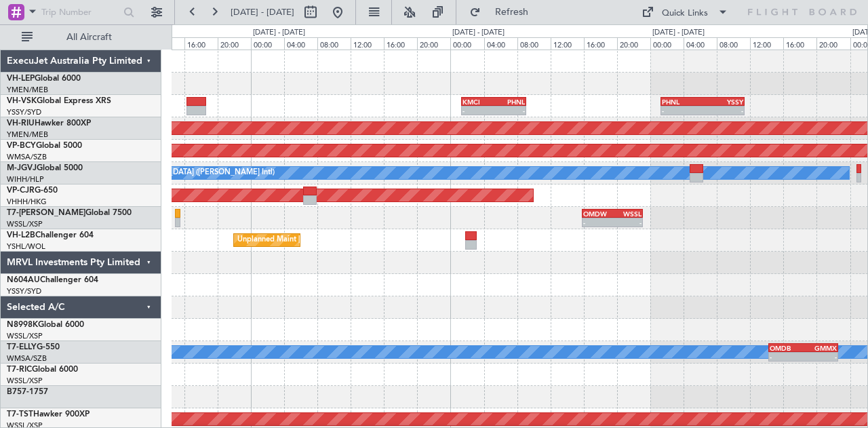 Image resolution: width=868 pixels, height=428 pixels. I want to click on a: VHHH/HKG, so click(26, 202).